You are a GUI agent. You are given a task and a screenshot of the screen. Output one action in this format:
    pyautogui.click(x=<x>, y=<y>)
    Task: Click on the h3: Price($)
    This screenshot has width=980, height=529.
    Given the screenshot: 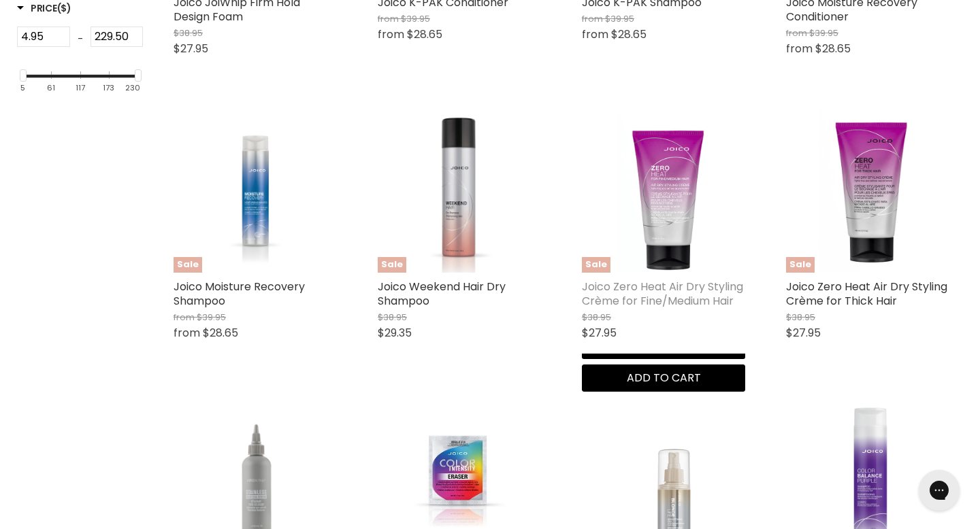 What is the action you would take?
    pyautogui.click(x=44, y=8)
    